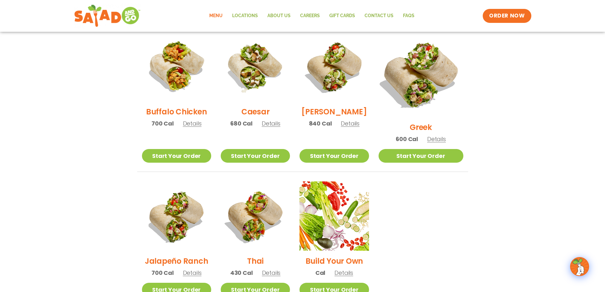 Image resolution: width=605 pixels, height=292 pixels. What do you see at coordinates (256, 216) in the screenshot?
I see `img: Product photo for Thai Wrap` at bounding box center [256, 216].